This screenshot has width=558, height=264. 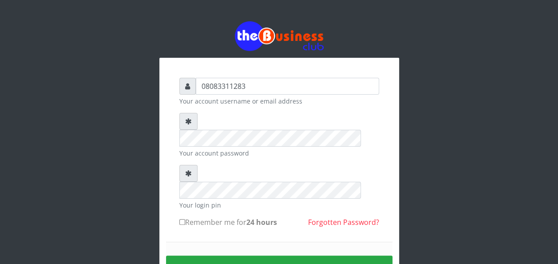 What do you see at coordinates (344, 222) in the screenshot?
I see `a: Forgotten Password?` at bounding box center [344, 222].